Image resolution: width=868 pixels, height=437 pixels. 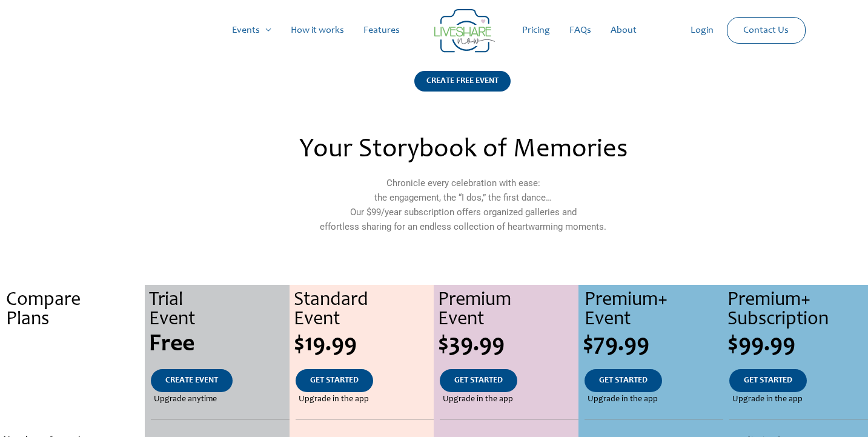 I want to click on div: $19.99, so click(x=364, y=345).